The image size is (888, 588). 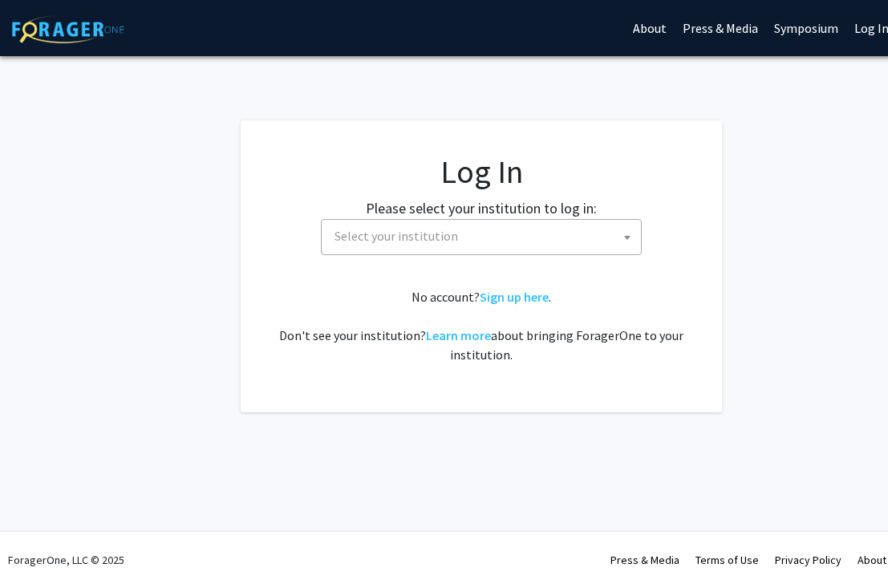 What do you see at coordinates (482, 172) in the screenshot?
I see `h1: Log In` at bounding box center [482, 172].